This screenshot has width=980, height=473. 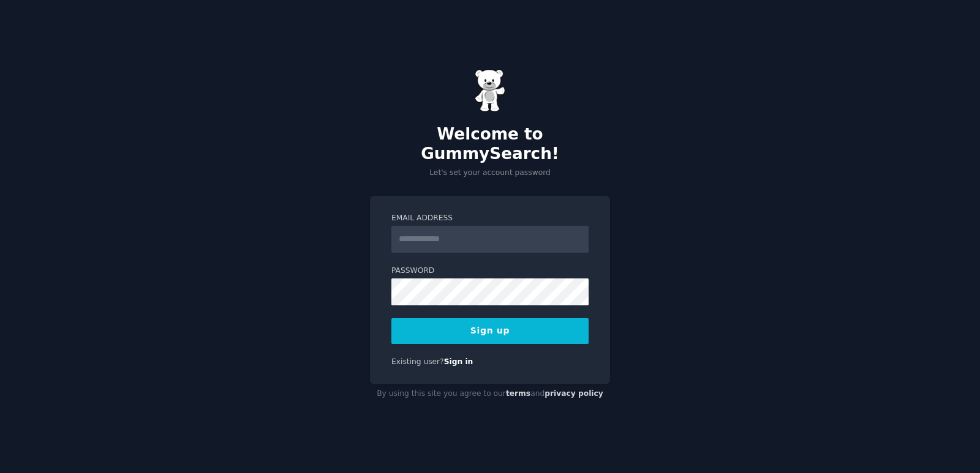 I want to click on button: Sign up, so click(x=490, y=331).